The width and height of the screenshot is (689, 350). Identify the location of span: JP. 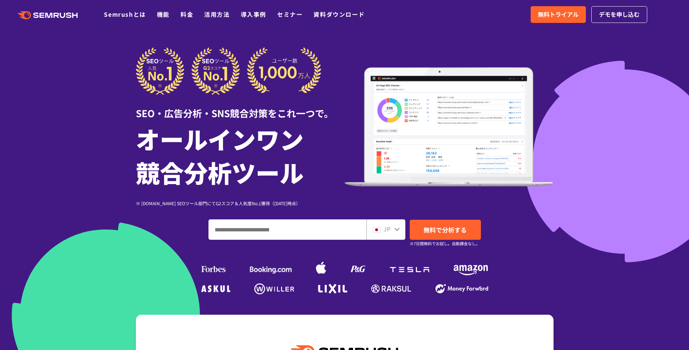
(387, 229).